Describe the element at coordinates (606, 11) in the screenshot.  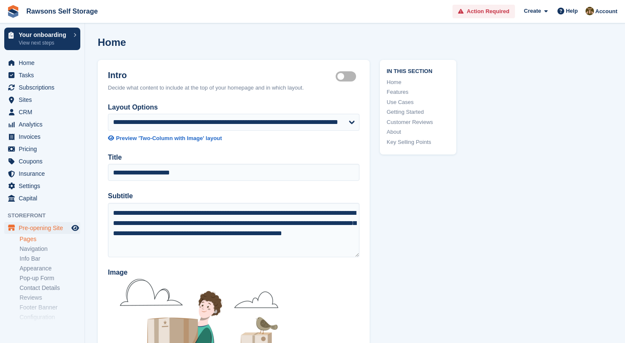
I see `span: Account` at that location.